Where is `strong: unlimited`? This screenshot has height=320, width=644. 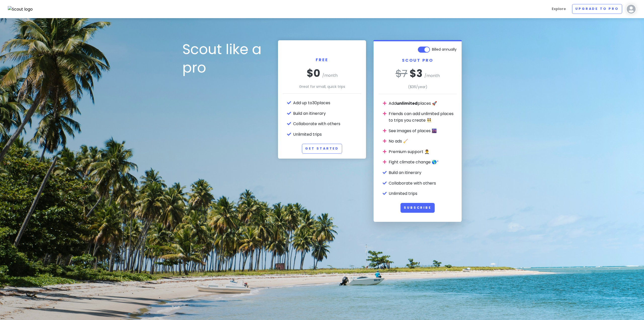
strong: unlimited is located at coordinates (407, 103).